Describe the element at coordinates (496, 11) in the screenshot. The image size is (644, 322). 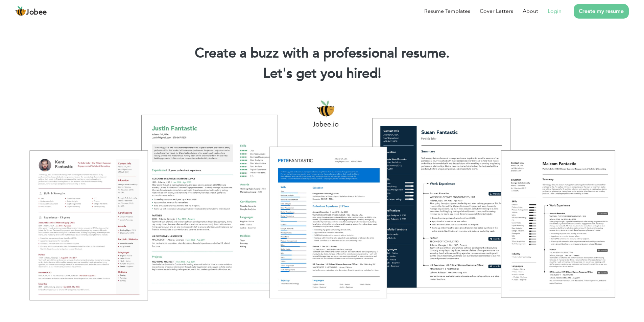
I see `a: Cover Letters` at that location.